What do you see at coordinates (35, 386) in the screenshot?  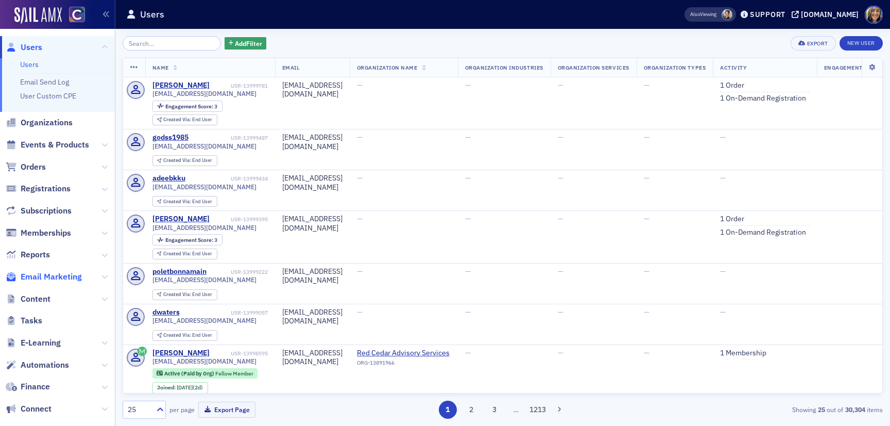 I see `span: Finance` at bounding box center [35, 386].